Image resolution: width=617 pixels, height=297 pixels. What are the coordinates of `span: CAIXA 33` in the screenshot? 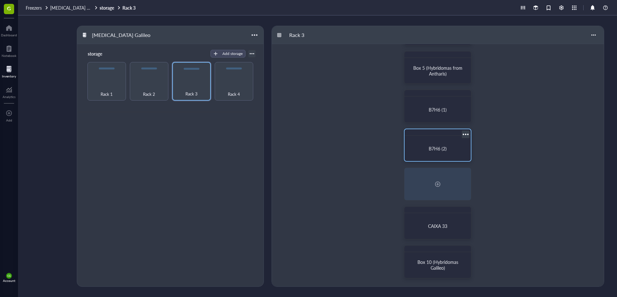 It's located at (438, 226).